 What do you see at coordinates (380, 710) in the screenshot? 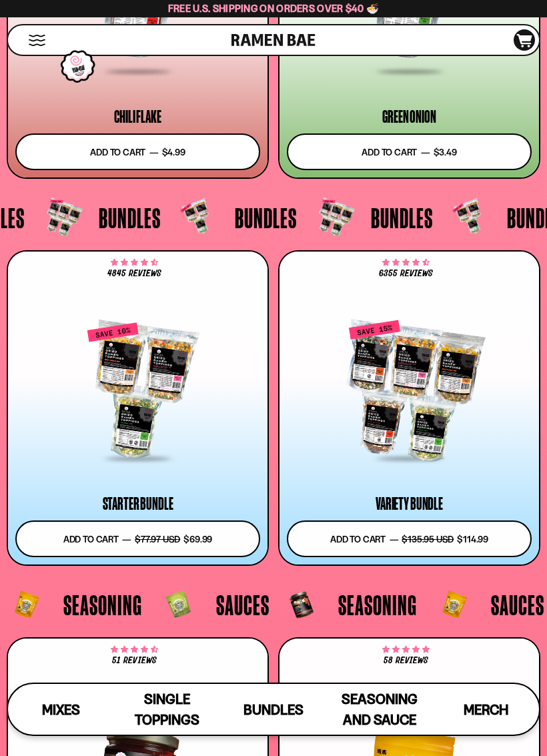
I see `span: Seasoning and Sauce` at bounding box center [380, 710].